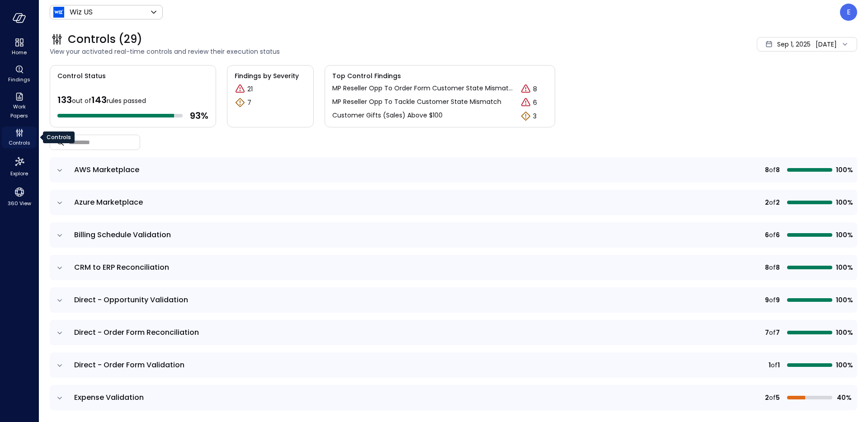  I want to click on p: Customer Gifts (Sales) Above $100, so click(387, 116).